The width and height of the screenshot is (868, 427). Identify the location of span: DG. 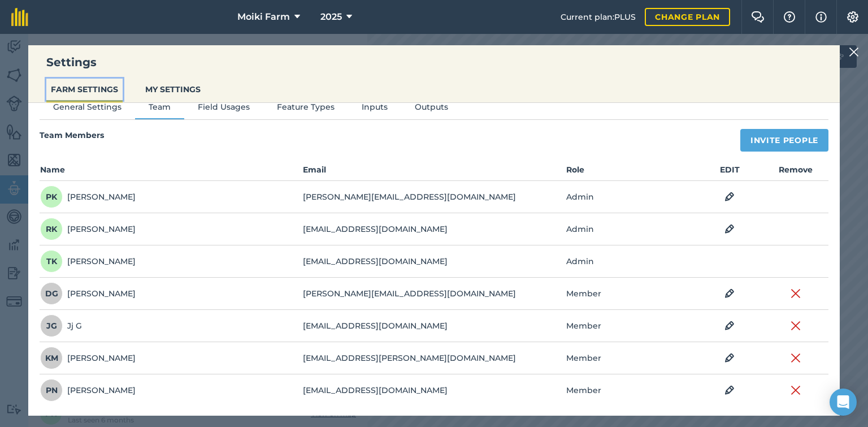
(52, 293).